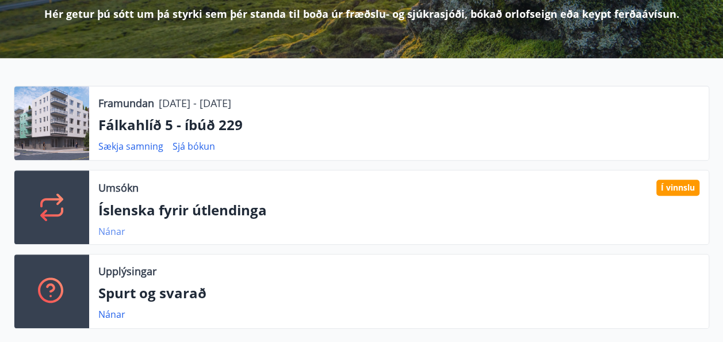 This screenshot has width=723, height=342. I want to click on p: Spurt og svarað, so click(399, 293).